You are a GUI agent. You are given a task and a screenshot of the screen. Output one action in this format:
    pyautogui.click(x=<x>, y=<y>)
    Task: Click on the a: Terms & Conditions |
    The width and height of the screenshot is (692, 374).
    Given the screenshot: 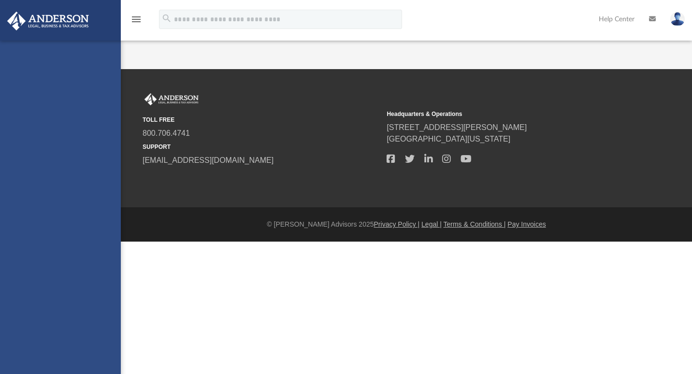 What is the action you would take?
    pyautogui.click(x=475, y=224)
    